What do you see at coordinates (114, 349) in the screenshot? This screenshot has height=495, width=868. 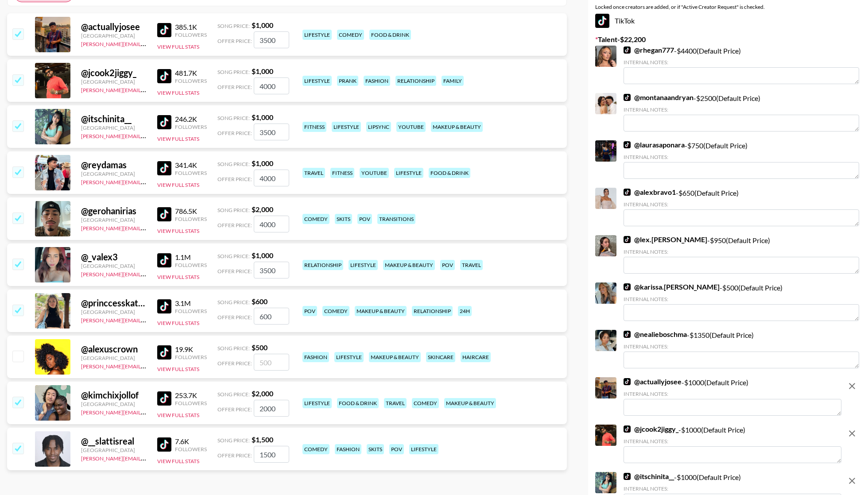 I see `div: @ alexuscrown` at bounding box center [114, 349].